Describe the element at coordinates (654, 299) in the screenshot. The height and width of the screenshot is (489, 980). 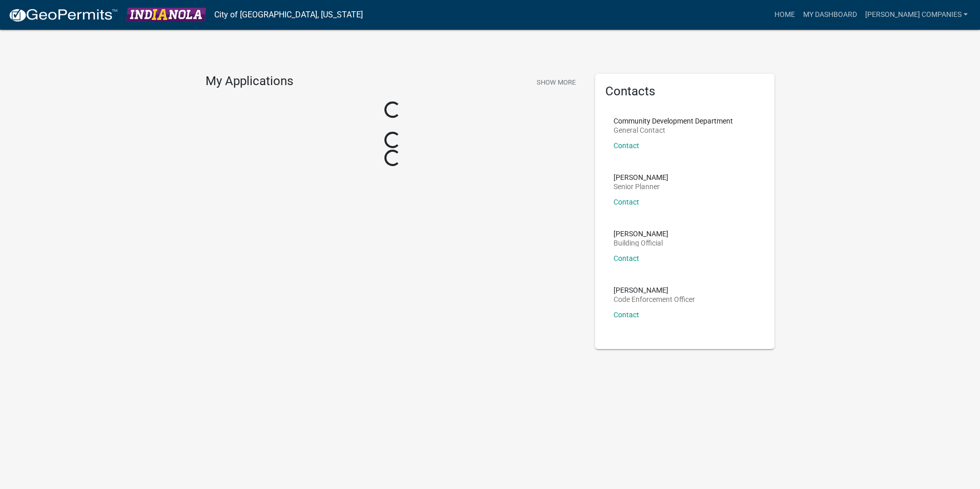
I see `p: Code Enforcement Officer` at that location.